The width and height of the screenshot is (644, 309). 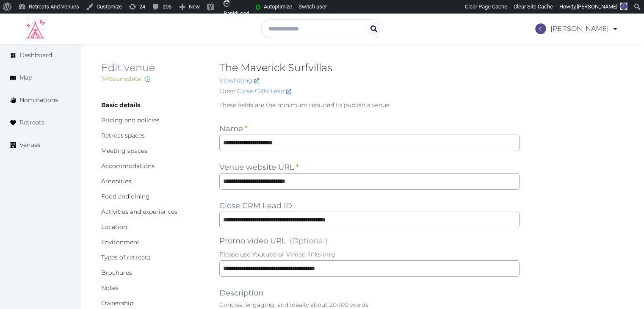 I want to click on a: Meeting spaces, so click(x=124, y=151).